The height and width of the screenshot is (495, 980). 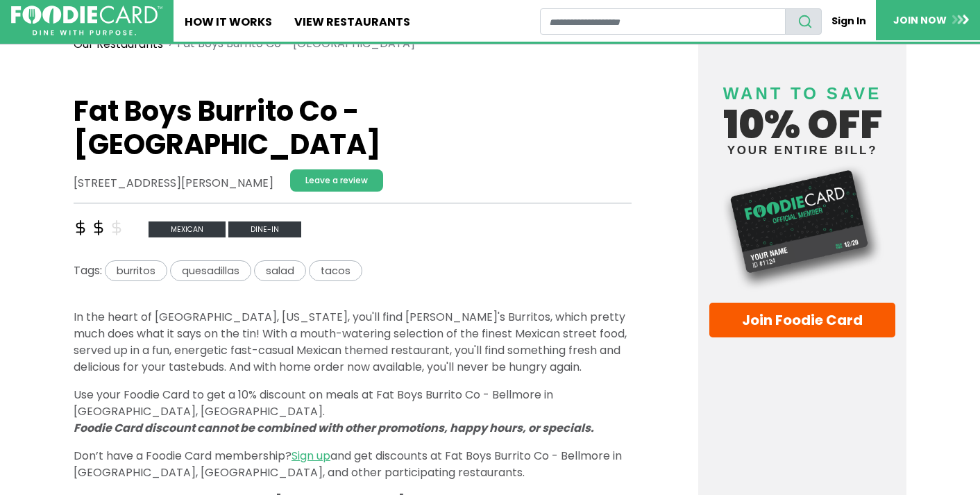 I want to click on span: Dine-in, so click(x=265, y=229).